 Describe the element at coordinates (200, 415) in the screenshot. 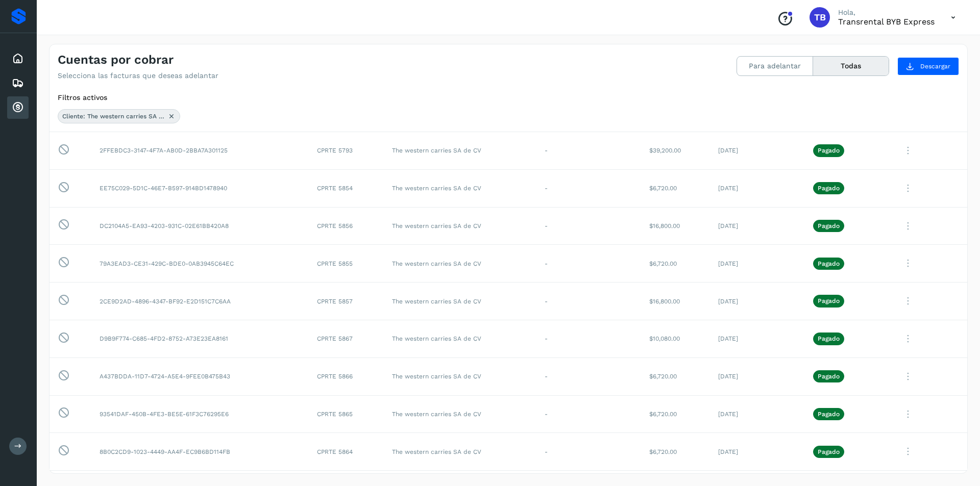

I see `td: 93541DAF-450B-4FE3-BE5E-61F3C76295E6` at that location.